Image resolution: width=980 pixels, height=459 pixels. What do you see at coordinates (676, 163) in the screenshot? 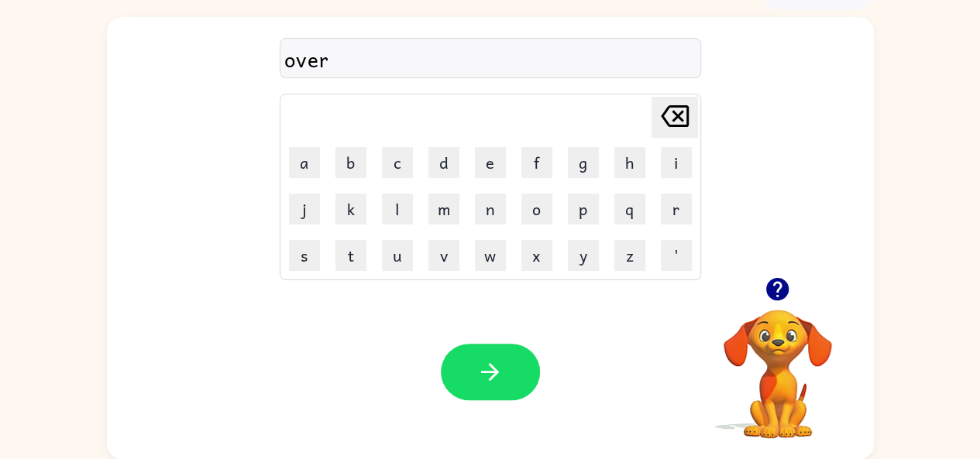
I see `button: i` at bounding box center [676, 163].